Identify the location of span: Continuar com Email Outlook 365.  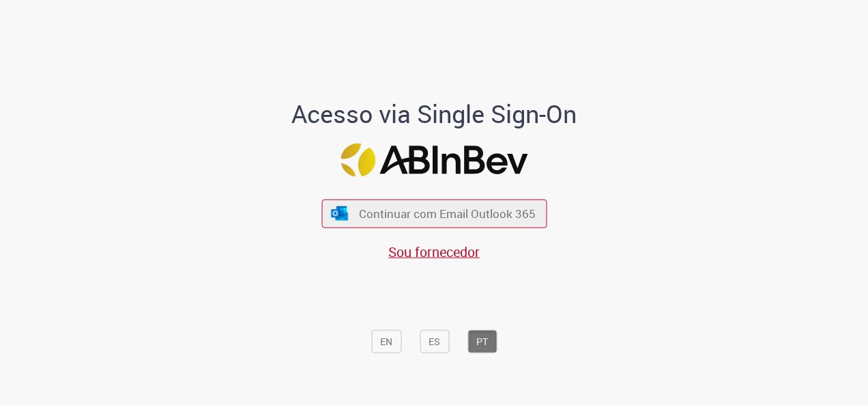
(447, 213).